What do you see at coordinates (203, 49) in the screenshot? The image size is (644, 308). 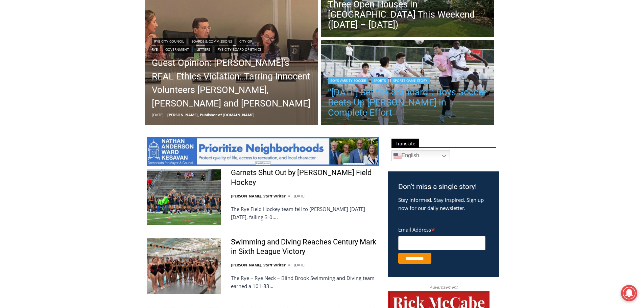 I see `a: Letters` at bounding box center [203, 49].